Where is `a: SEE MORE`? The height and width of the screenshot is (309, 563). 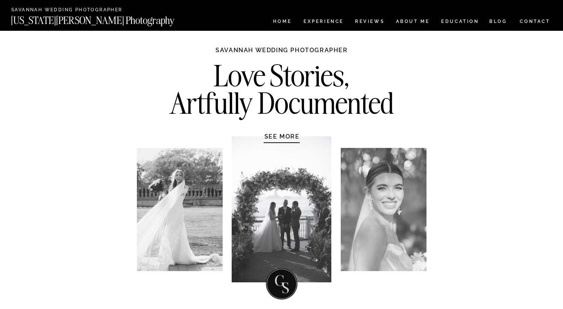
a: SEE MORE is located at coordinates (282, 136).